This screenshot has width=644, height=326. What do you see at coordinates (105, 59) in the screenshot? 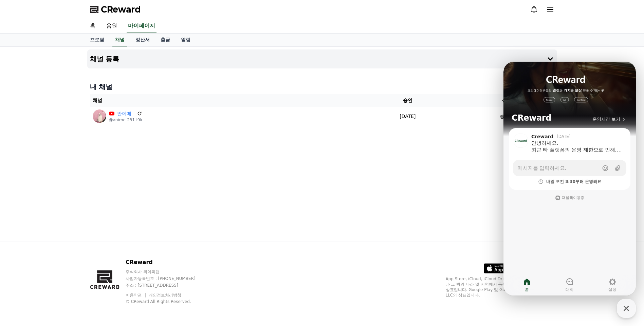
I see `h4: 채널 등록` at bounding box center [105, 59].